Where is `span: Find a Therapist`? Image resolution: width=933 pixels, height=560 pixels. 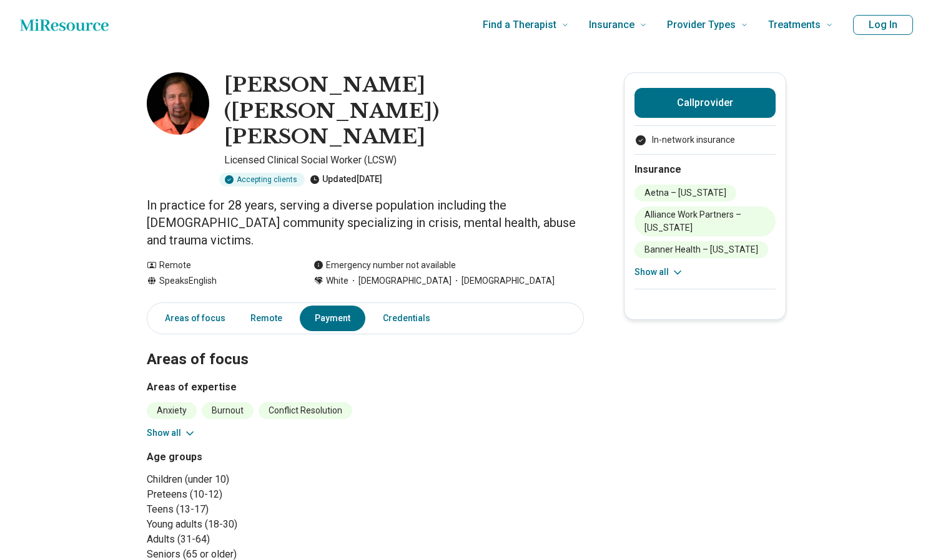 span: Find a Therapist is located at coordinates (520, 25).